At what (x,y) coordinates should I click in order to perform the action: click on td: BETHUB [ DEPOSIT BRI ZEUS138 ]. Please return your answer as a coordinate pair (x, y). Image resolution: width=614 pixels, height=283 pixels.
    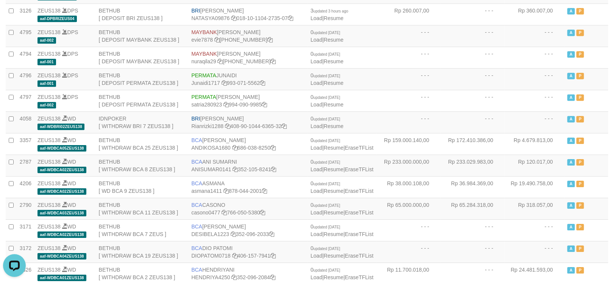
    Looking at the image, I should click on (142, 14).